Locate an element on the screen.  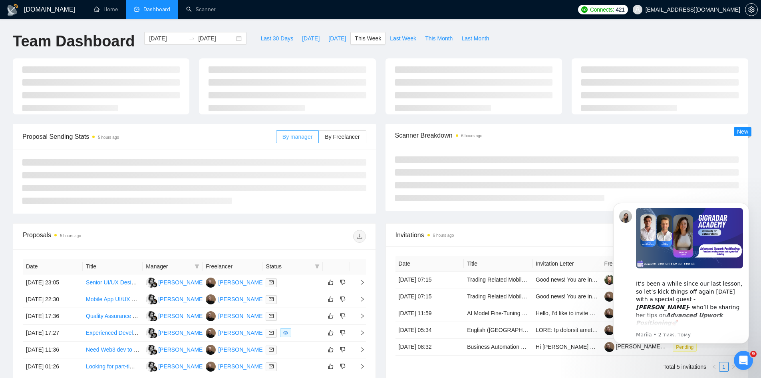
span: eye is located at coordinates (286, 333).